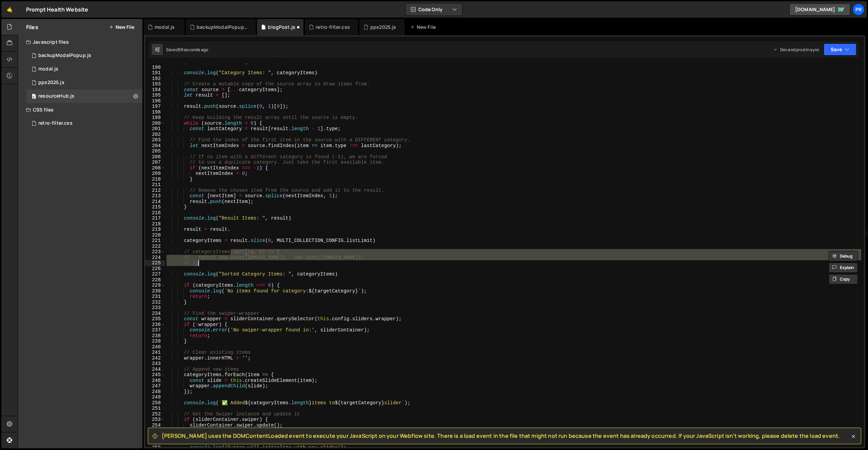 The height and width of the screenshot is (450, 868). What do you see at coordinates (193, 49) in the screenshot?
I see `div: 59 seconds ago` at bounding box center [193, 49].